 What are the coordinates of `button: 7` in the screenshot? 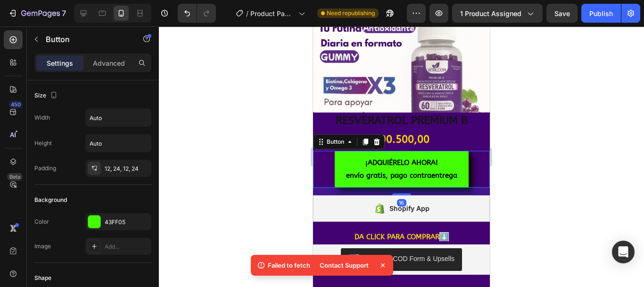 It's located at (37, 13).